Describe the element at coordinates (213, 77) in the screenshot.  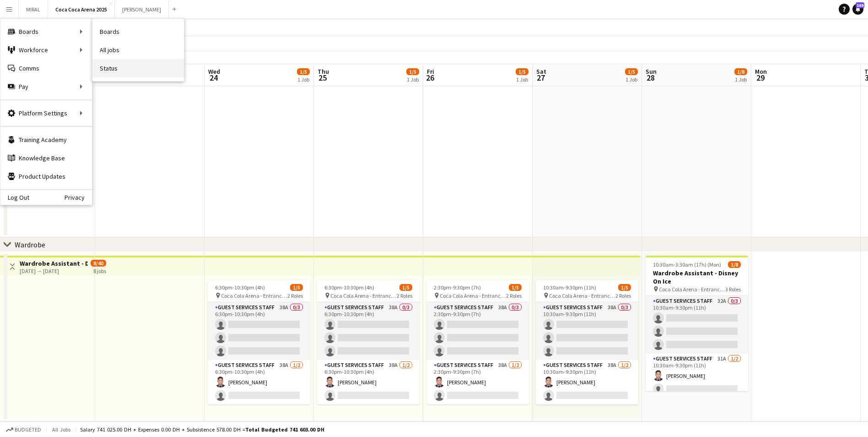
I see `span: 24` at that location.